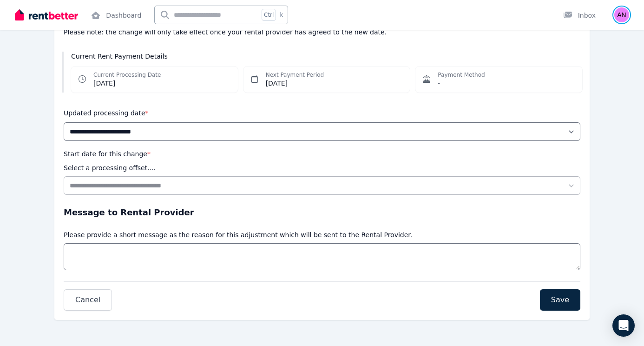  I want to click on button: Save, so click(560, 300).